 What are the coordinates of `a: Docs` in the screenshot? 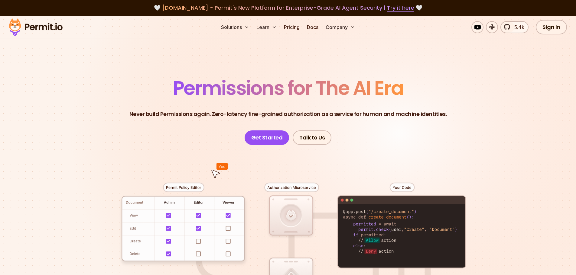 It's located at (313, 27).